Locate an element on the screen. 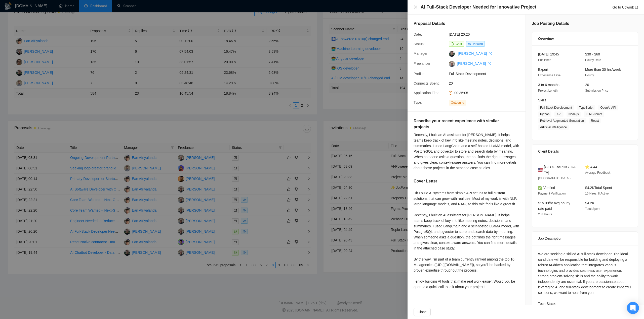 The image size is (644, 319). span: OpenAI API is located at coordinates (608, 108).